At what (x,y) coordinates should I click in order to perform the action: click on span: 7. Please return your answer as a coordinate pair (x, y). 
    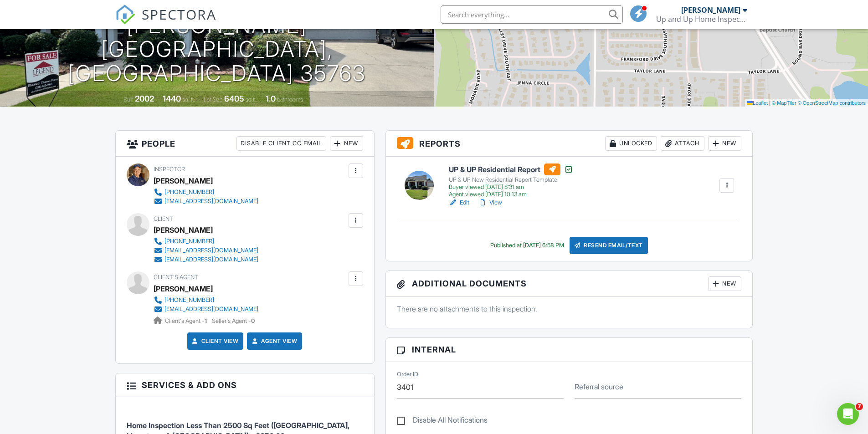
    Looking at the image, I should click on (859, 407).